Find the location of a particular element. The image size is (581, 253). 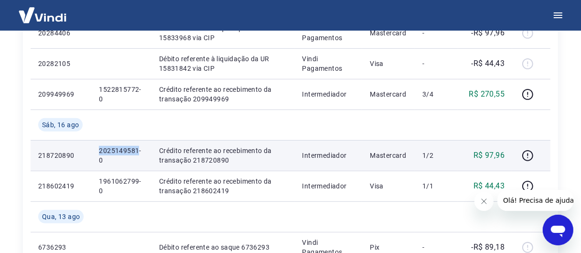

span: Qua, 13 ago is located at coordinates (61, 216).